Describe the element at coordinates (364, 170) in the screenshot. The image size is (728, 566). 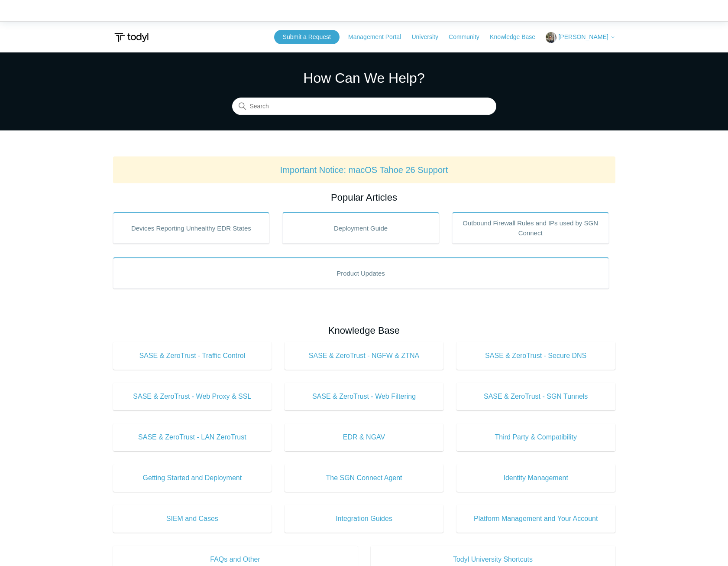
I see `a: Important Notice: macOS Tahoe 26 Support` at that location.